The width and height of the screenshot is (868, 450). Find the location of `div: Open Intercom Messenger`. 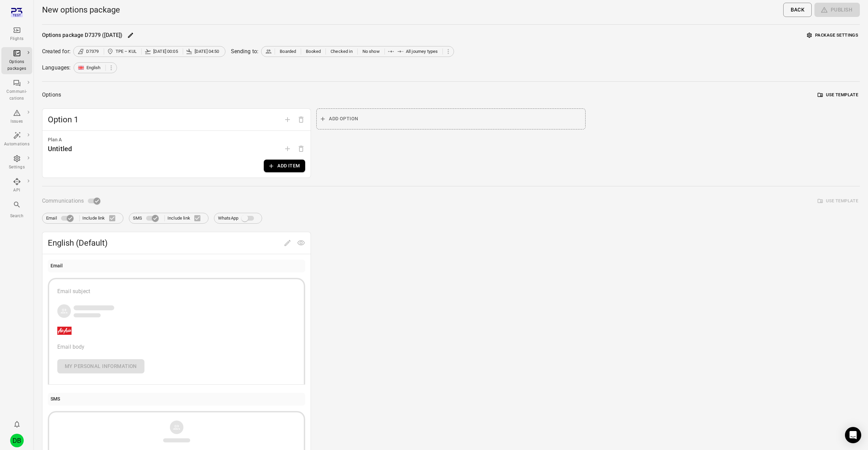

div: Open Intercom Messenger is located at coordinates (853, 435).